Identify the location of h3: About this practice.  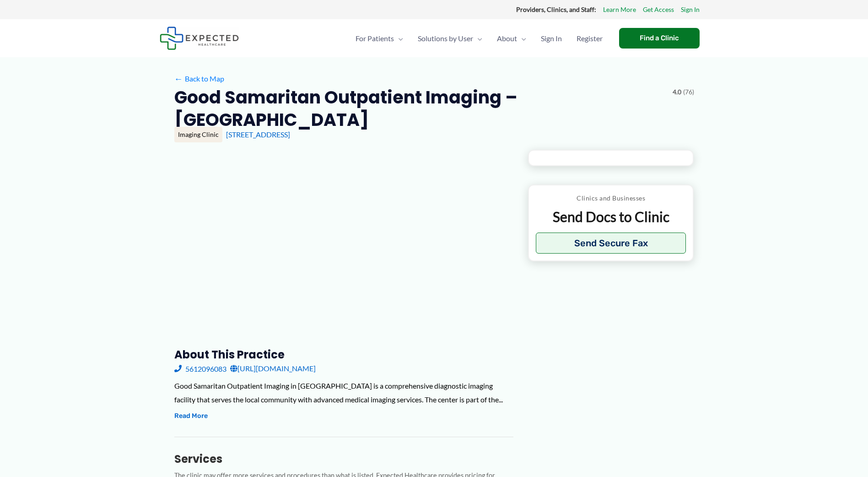
(344, 354).